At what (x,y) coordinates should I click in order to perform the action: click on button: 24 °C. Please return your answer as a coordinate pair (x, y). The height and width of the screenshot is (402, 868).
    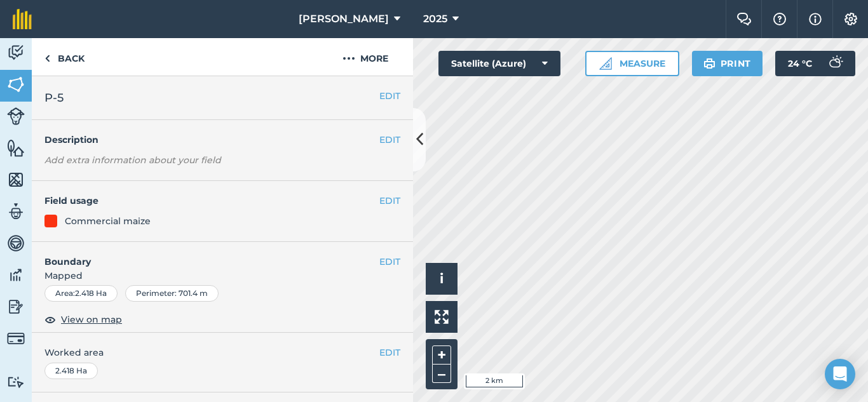
    Looking at the image, I should click on (815, 64).